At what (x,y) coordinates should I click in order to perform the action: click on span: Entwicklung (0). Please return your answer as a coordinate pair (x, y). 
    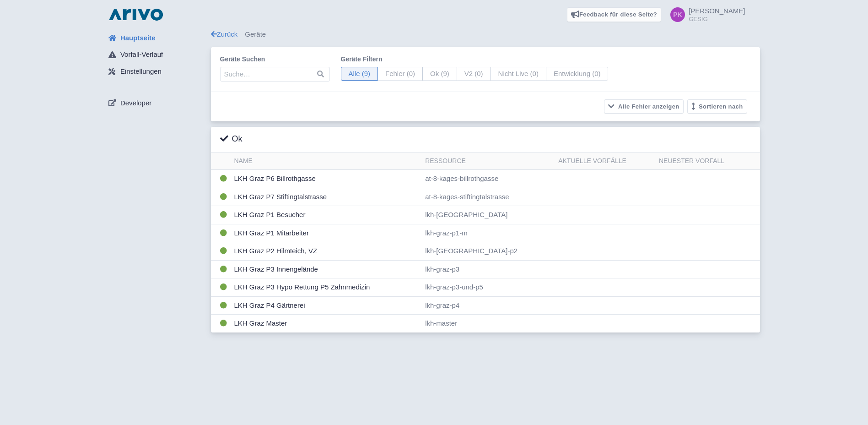
    Looking at the image, I should click on (577, 74).